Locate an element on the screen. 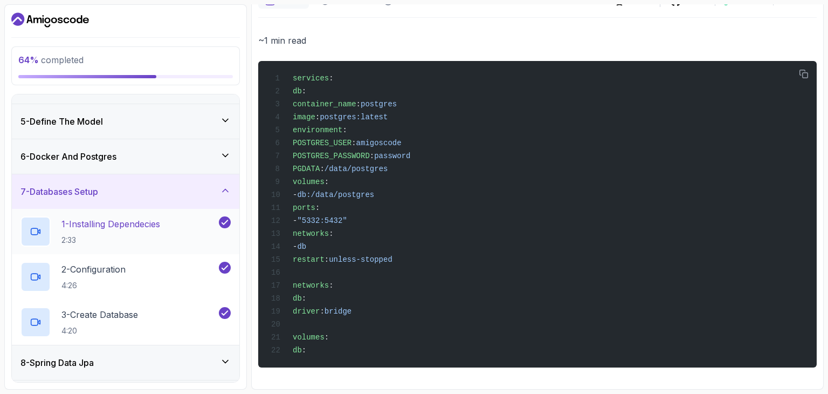  button: 2-Configuration4:26 is located at coordinates (126, 277).